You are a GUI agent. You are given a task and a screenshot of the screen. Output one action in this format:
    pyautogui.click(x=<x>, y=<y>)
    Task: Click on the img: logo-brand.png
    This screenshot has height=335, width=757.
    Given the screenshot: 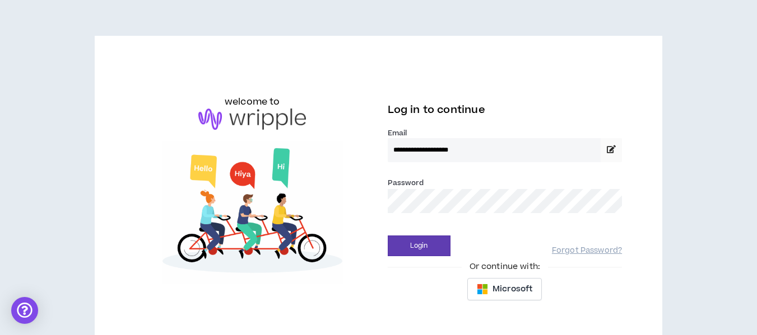 What is the action you would take?
    pyautogui.click(x=252, y=119)
    